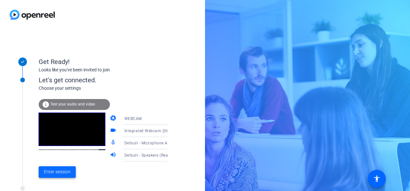 The height and width of the screenshot is (191, 410). Describe the element at coordinates (167, 143) in the screenshot. I see `span: Default - Microphone Array (Realtek(R) Audio)` at that location.